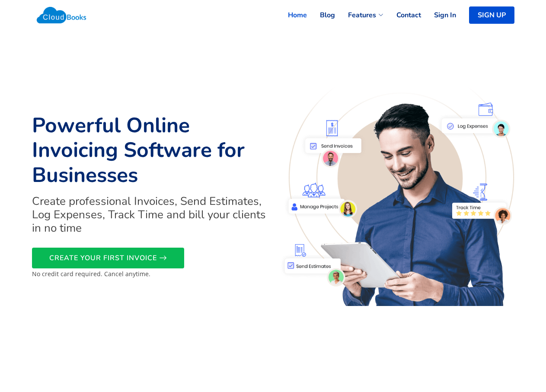  I want to click on a: Contact, so click(402, 15).